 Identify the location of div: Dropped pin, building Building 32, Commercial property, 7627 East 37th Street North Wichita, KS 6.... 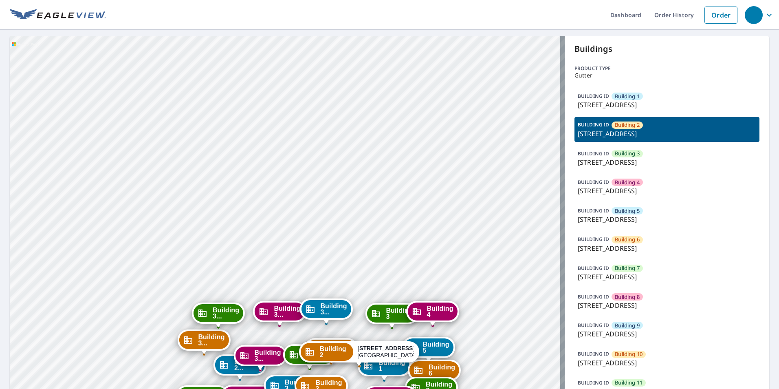
(260, 357).